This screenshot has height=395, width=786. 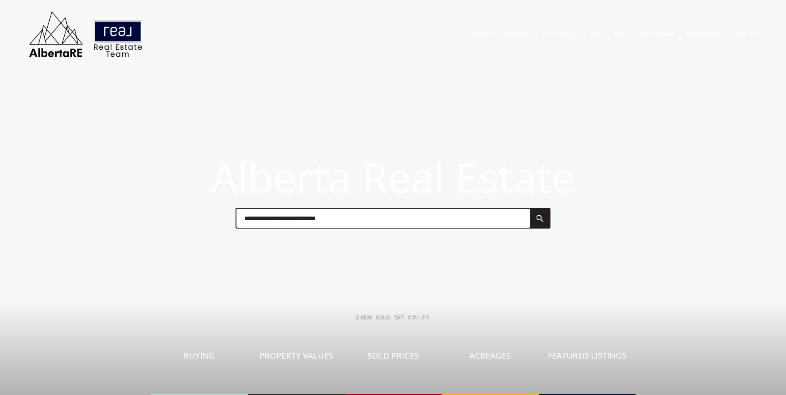 What do you see at coordinates (296, 358) in the screenshot?
I see `a: Property Values` at bounding box center [296, 358].